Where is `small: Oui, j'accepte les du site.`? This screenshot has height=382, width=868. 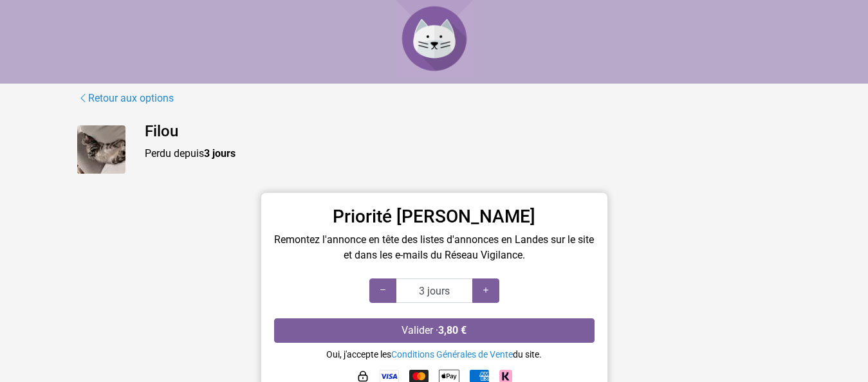 small: Oui, j'accepte les du site. is located at coordinates (433, 355).